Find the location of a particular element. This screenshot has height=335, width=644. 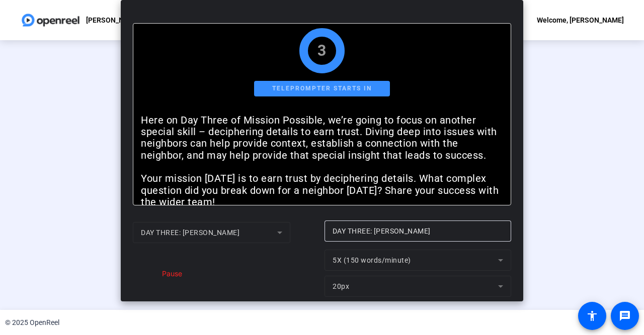

div: Pause is located at coordinates (170, 273).